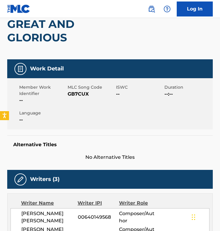  I want to click on span: Language, so click(43, 113).